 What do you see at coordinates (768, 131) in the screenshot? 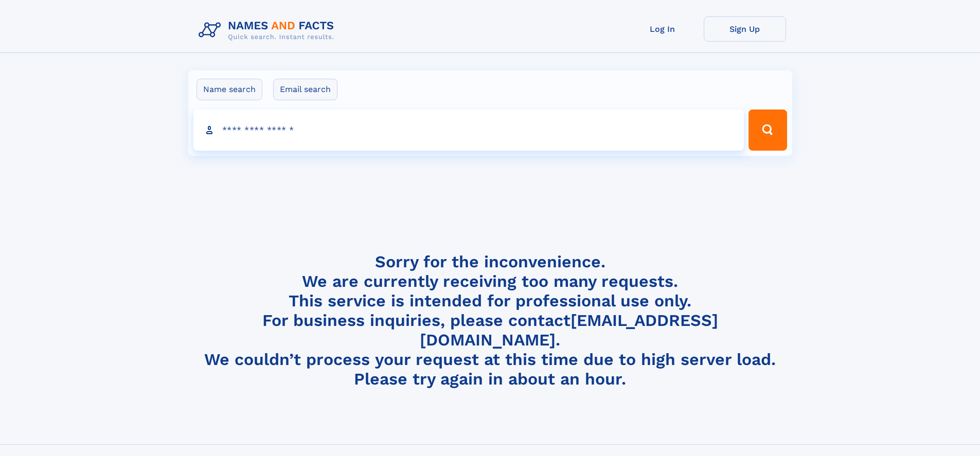
I see `button: Search Button` at bounding box center [768, 131].